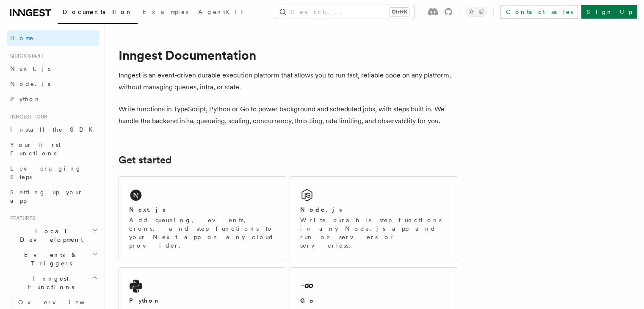 The height and width of the screenshot is (309, 644). Describe the element at coordinates (35, 149) in the screenshot. I see `span: Your first Functions` at that location.